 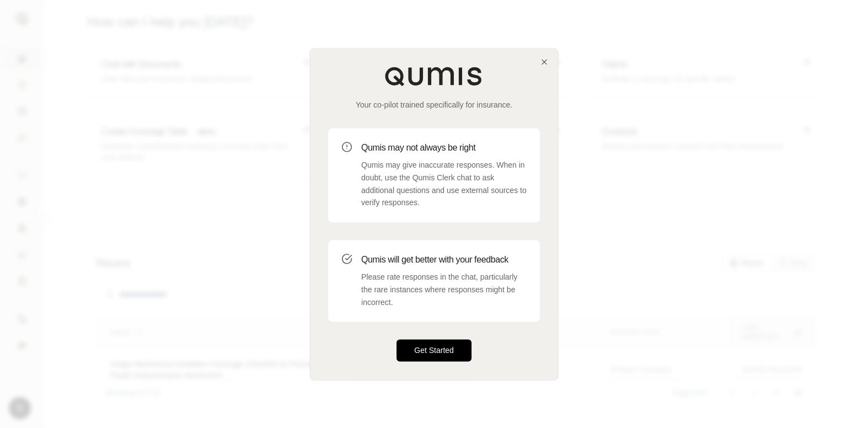 What do you see at coordinates (444, 148) in the screenshot?
I see `h3: Qumis may not always be right` at bounding box center [444, 148].